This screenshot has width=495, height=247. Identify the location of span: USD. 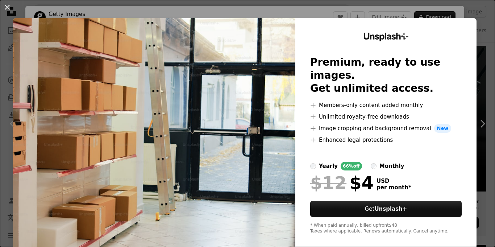
(394, 181).